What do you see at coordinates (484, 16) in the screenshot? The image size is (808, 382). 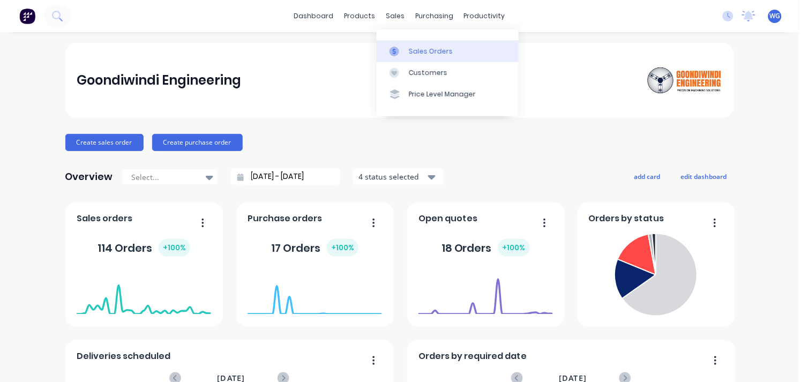 I see `div: productivity` at bounding box center [484, 16].